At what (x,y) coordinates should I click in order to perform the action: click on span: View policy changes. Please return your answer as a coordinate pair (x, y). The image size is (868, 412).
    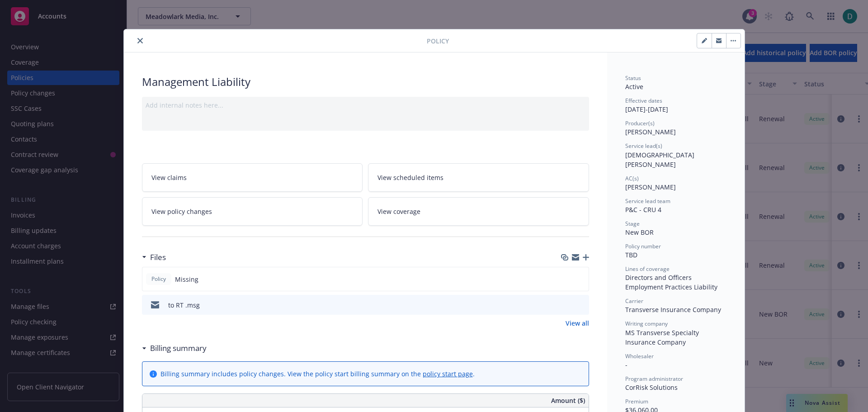
    Looking at the image, I should click on (182, 211).